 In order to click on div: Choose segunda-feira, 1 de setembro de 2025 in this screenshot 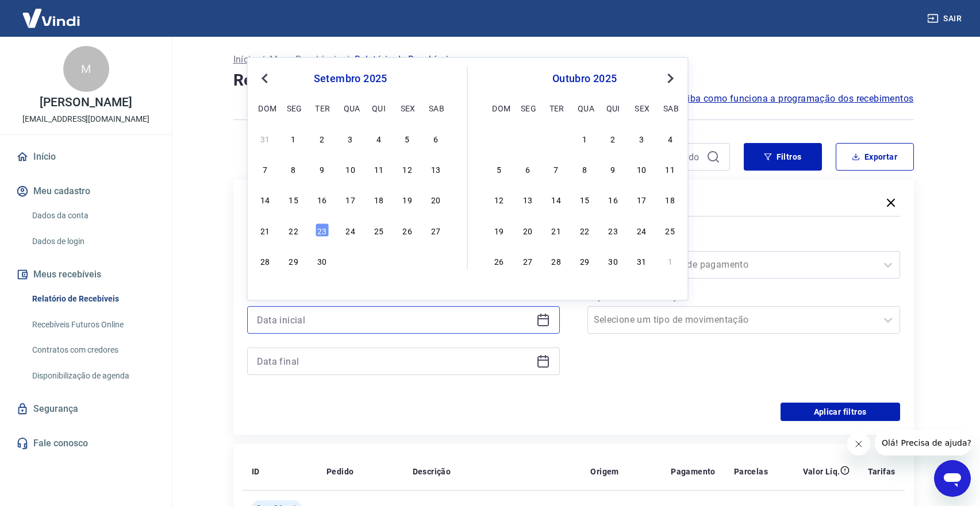, I will do `click(294, 138)`.